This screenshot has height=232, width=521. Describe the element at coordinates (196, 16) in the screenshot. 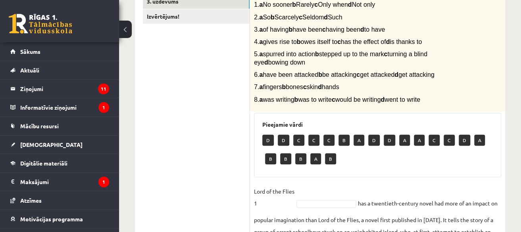

I see `a: Izvērtējums!` at that location.